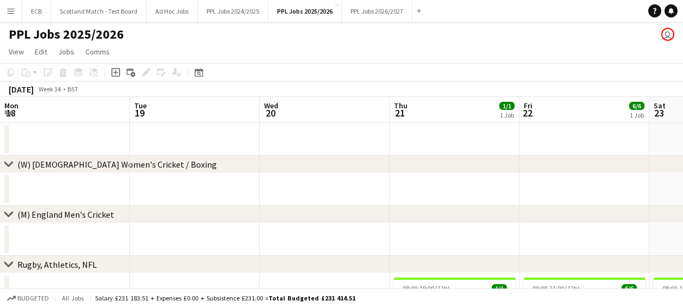 The width and height of the screenshot is (683, 307). What do you see at coordinates (11, 105) in the screenshot?
I see `span: Mon` at bounding box center [11, 105].